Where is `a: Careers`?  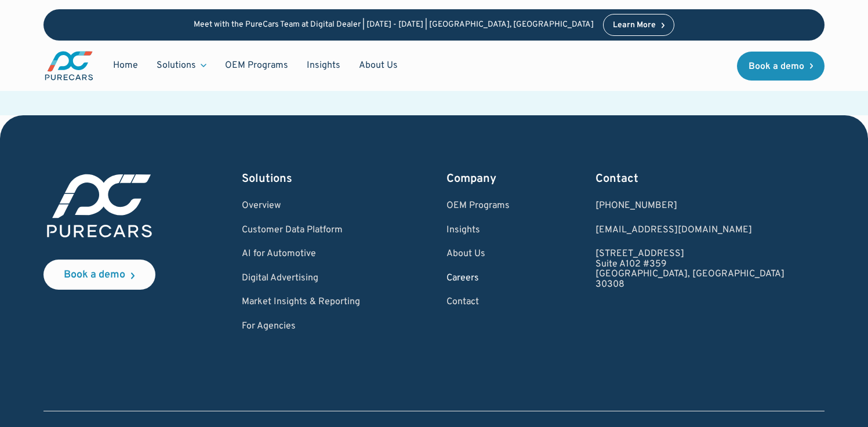 a: Careers is located at coordinates (478, 279).